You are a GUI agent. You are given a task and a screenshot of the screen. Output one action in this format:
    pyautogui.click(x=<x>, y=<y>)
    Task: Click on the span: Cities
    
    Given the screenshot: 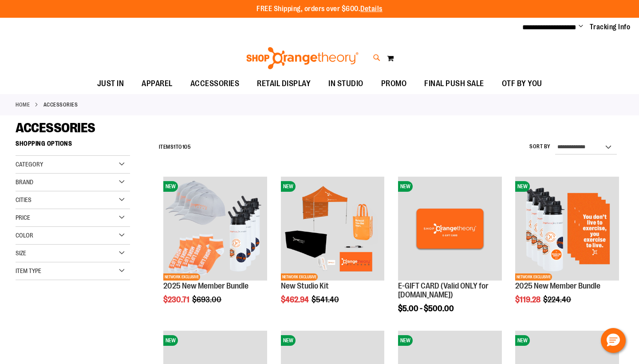 What is the action you would take?
    pyautogui.click(x=24, y=200)
    